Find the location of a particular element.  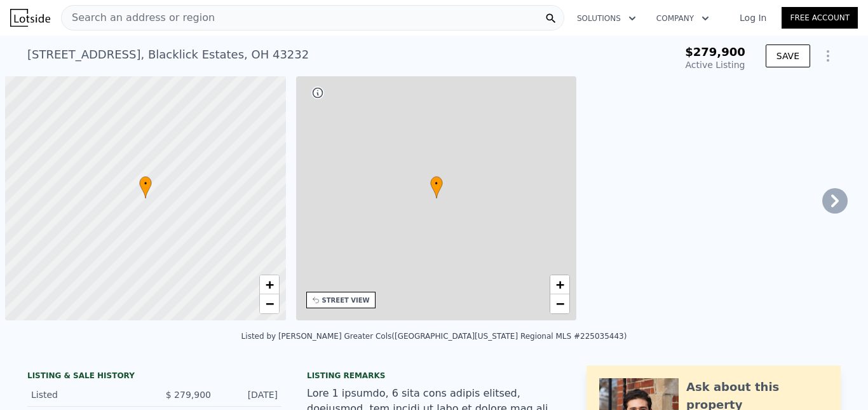

span: Active Listing is located at coordinates (716, 65).